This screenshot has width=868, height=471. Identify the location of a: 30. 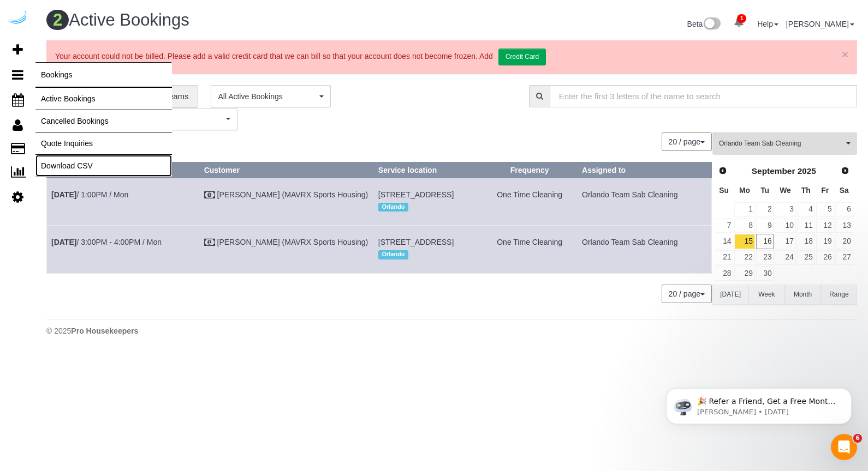
(765, 273).